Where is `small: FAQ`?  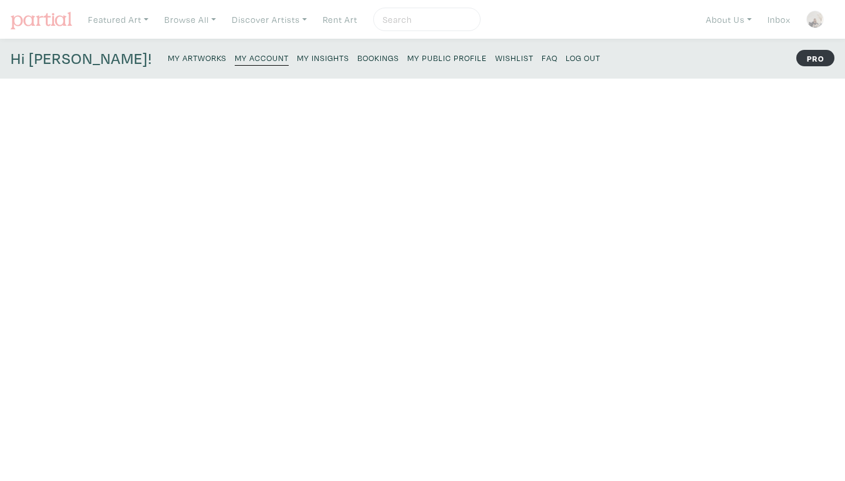 small: FAQ is located at coordinates (549, 58).